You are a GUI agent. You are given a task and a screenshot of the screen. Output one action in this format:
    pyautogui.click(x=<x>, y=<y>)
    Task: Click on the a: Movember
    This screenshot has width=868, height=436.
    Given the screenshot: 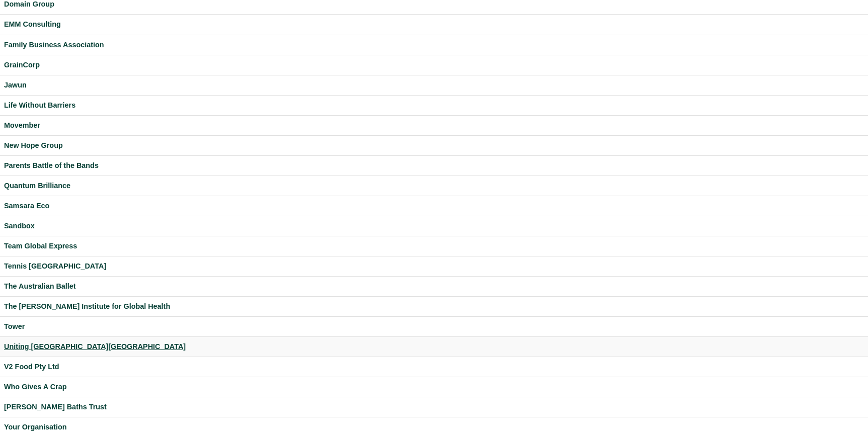 What is the action you would take?
    pyautogui.click(x=434, y=125)
    